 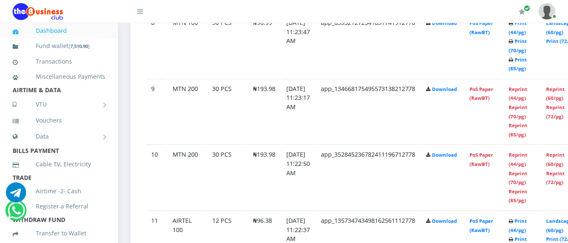 I want to click on a: VTU, so click(x=59, y=104).